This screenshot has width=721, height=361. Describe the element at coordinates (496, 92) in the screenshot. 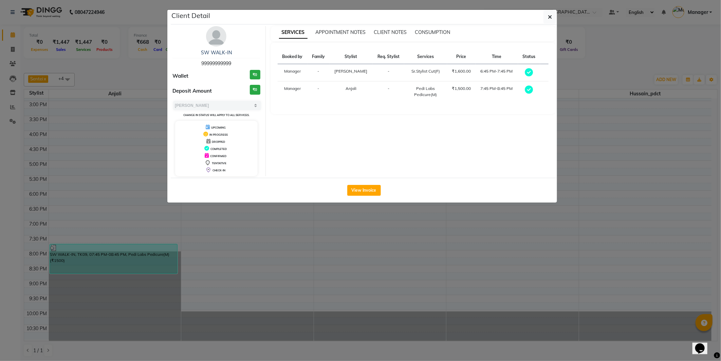

I see `td: 7:45 PM-8:45 PM` at that location.